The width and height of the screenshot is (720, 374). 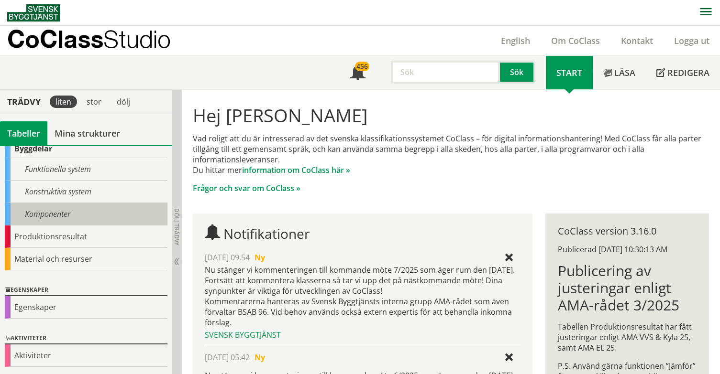 What do you see at coordinates (123, 102) in the screenshot?
I see `div: dölj` at bounding box center [123, 102].